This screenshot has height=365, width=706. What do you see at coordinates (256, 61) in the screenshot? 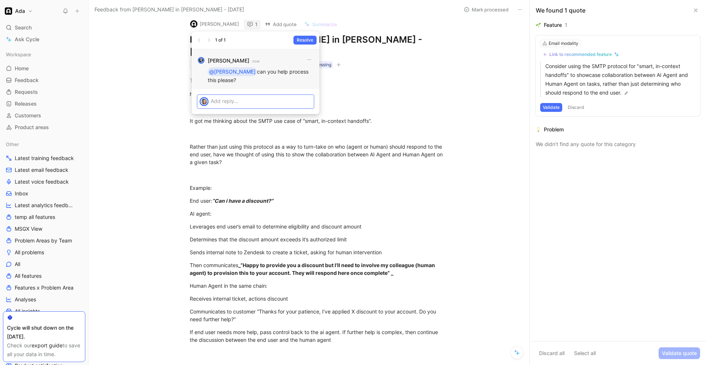
I see `small: now` at bounding box center [256, 61].